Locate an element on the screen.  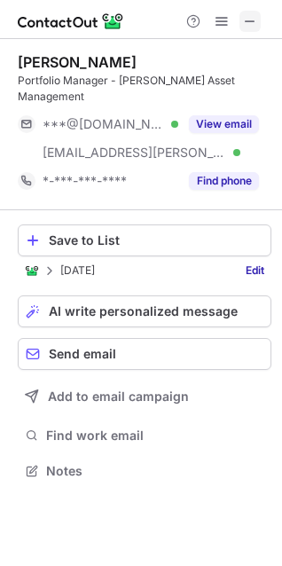
button: Send email is located at coordinates (145, 354).